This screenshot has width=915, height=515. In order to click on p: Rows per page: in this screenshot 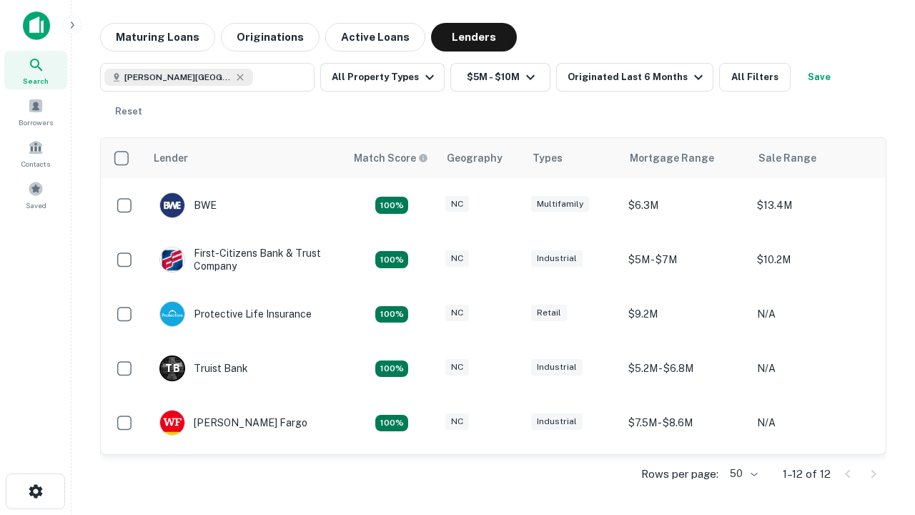, I will do `click(680, 474)`.